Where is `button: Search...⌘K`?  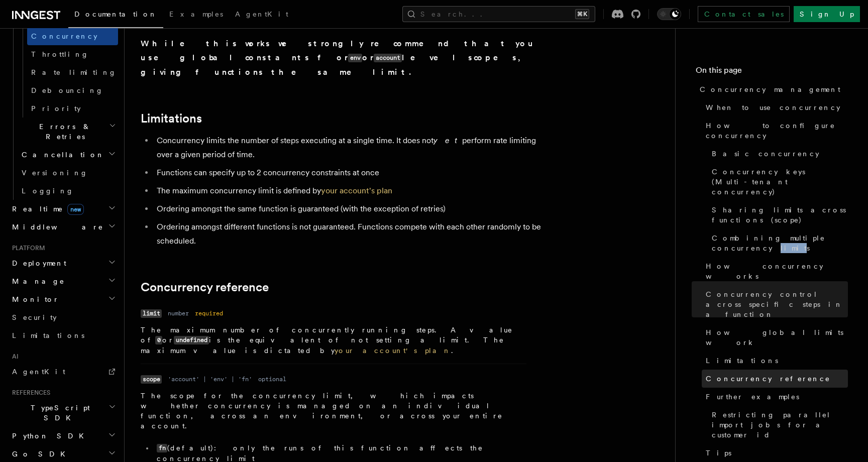 button: Search...⌘K is located at coordinates (498, 14).